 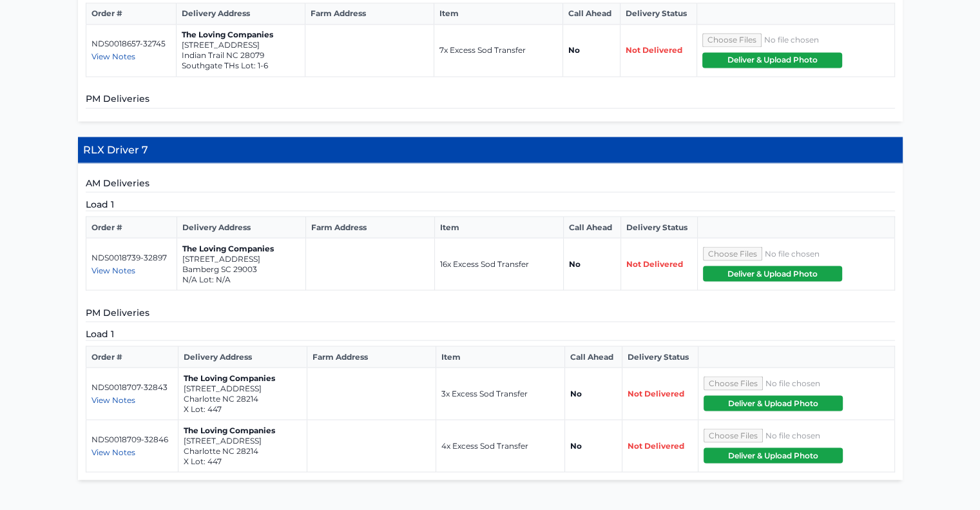 I want to click on p: NDS0018709-32846, so click(x=132, y=440).